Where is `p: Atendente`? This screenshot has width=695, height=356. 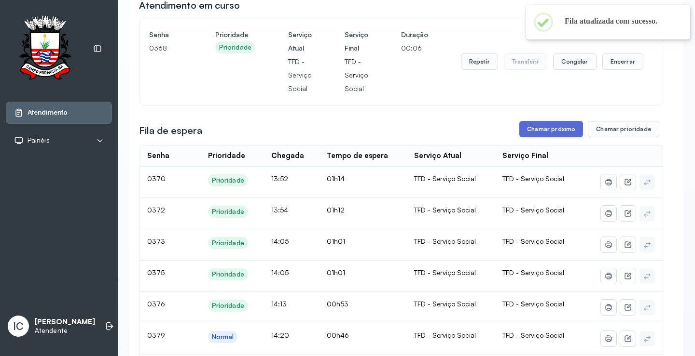 p: Atendente is located at coordinates (65, 331).